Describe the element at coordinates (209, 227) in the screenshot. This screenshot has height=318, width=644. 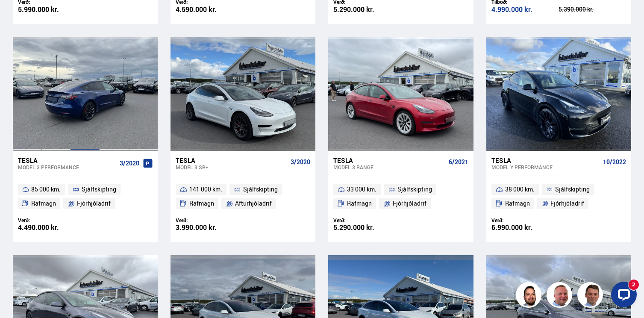
I see `div: 3.990.000 kr.` at that location.